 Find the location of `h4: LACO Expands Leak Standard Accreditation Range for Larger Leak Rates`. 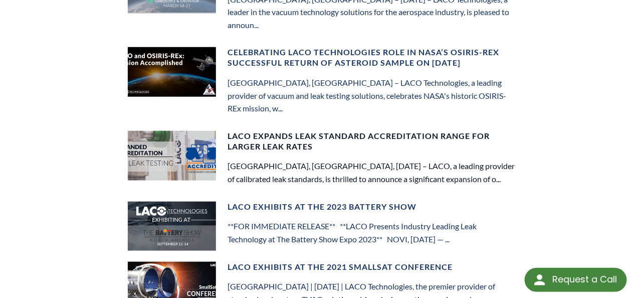

h4: LACO Expands Leak Standard Accreditation Range for Larger Leak Rates is located at coordinates (373, 141).